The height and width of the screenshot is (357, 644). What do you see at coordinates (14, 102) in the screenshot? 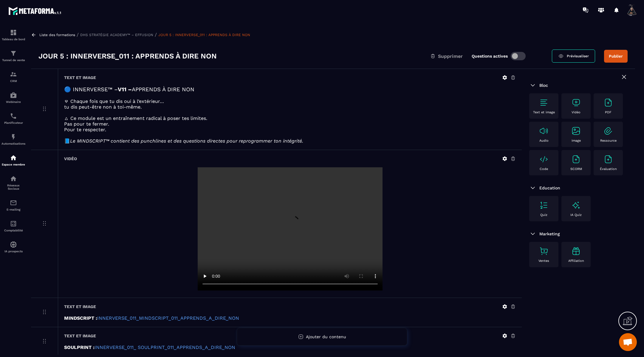
I see `p: Webinaire` at bounding box center [14, 102].